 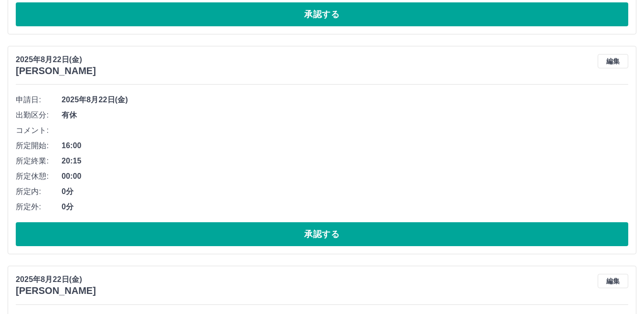 What do you see at coordinates (39, 115) in the screenshot?
I see `span: 出勤区分:` at bounding box center [39, 115].